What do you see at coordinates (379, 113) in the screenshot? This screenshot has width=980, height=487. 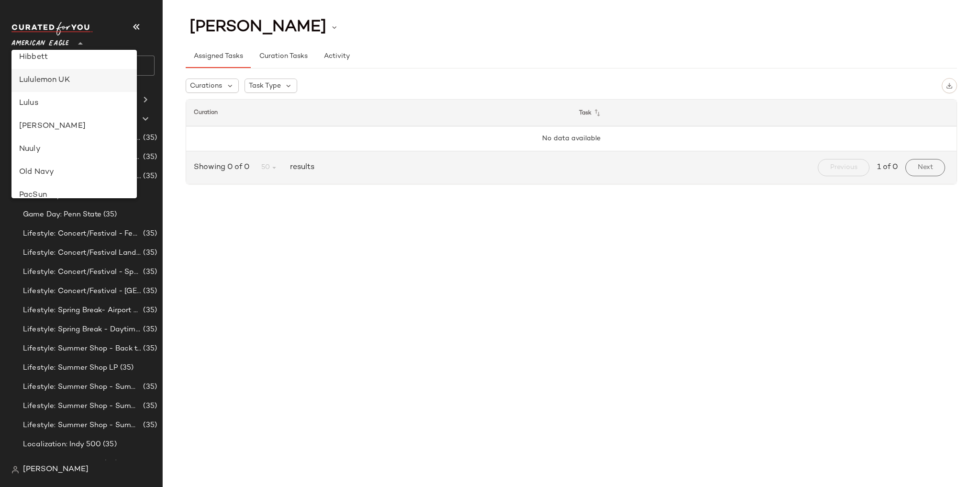 I see `th: Curation` at bounding box center [379, 113].